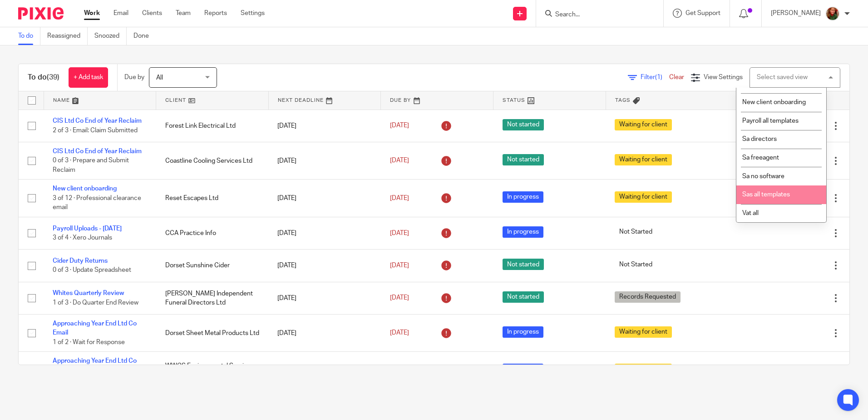 This screenshot has width=868, height=420. What do you see at coordinates (134, 77) in the screenshot?
I see `p: Due by` at bounding box center [134, 77].